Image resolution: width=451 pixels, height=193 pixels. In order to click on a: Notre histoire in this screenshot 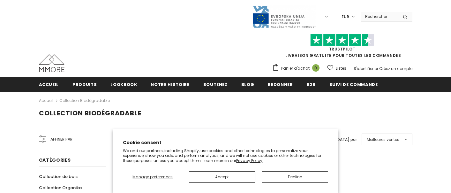, I will do `click(170, 84)`.